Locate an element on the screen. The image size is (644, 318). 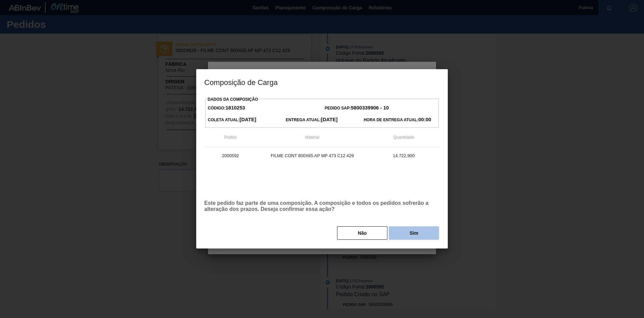
span: Entrega Atual: is located at coordinates (312, 120).